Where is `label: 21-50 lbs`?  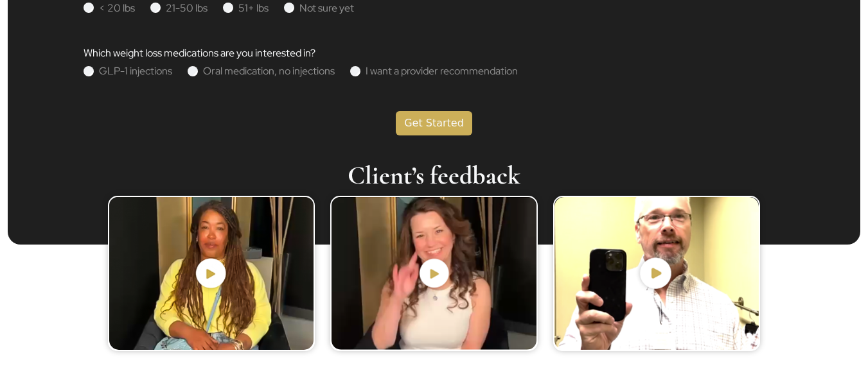 label: 21-50 lbs is located at coordinates (186, 8).